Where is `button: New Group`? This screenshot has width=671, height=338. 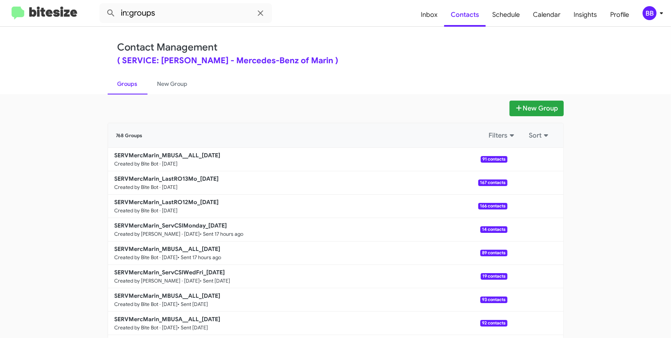
button: New Group is located at coordinates (536, 108).